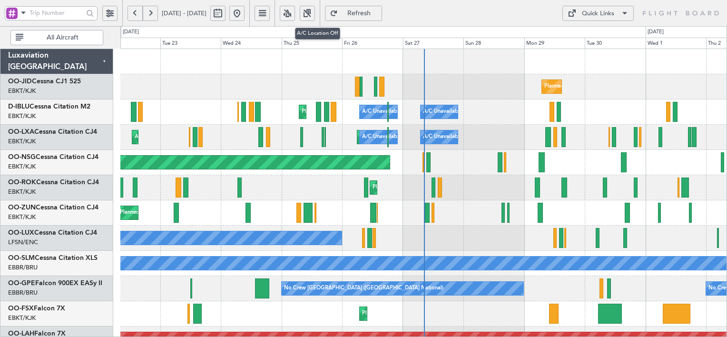 The image size is (727, 337). I want to click on a: OO-LAHFalcon 7X, so click(37, 334).